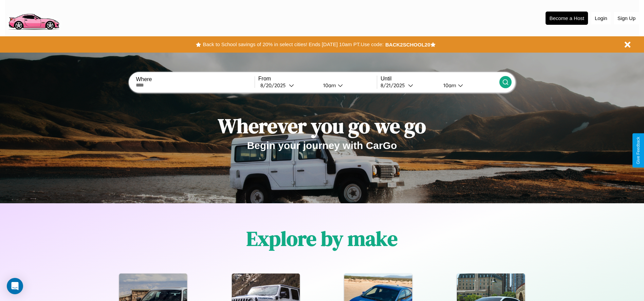  Describe the element at coordinates (600, 18) in the screenshot. I see `button: Login` at that location.